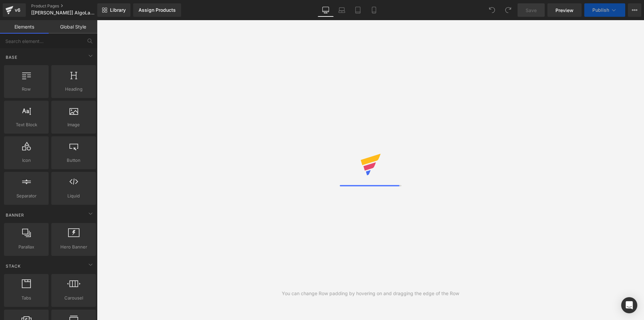 This screenshot has width=644, height=320. Describe the element at coordinates (113, 10) in the screenshot. I see `a: New Library` at that location.